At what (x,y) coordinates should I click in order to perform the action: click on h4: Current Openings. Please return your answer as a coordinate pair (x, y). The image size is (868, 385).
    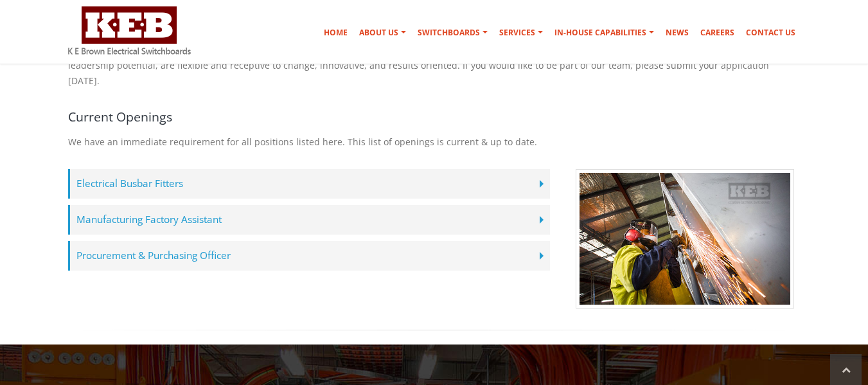
    Looking at the image, I should click on (435, 116).